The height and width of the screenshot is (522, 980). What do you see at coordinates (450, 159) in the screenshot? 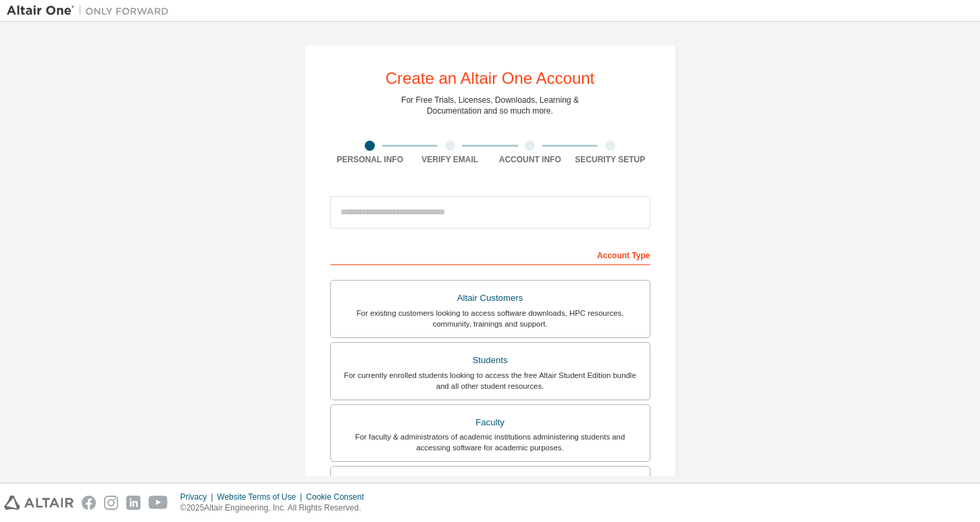
I see `div: Verify Email` at bounding box center [450, 159].